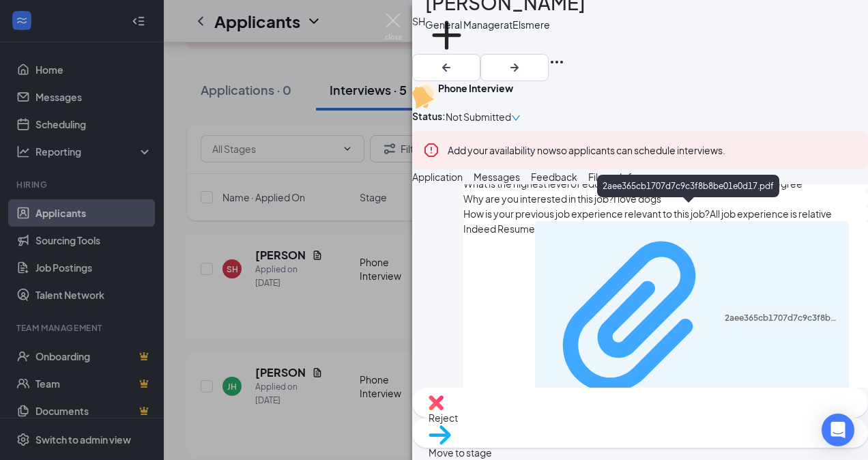 The image size is (868, 460). I want to click on span: so applicants can schedule interviews., so click(586, 150).